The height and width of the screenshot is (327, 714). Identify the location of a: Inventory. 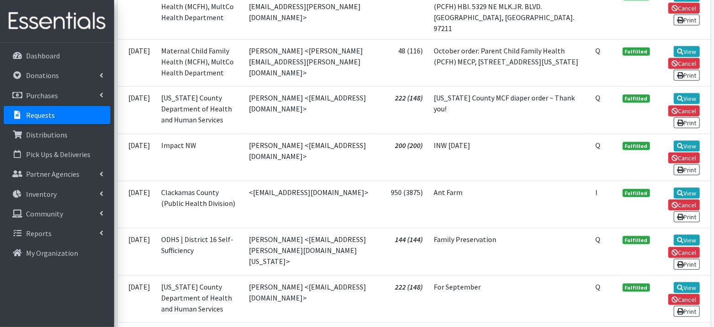
(57, 194).